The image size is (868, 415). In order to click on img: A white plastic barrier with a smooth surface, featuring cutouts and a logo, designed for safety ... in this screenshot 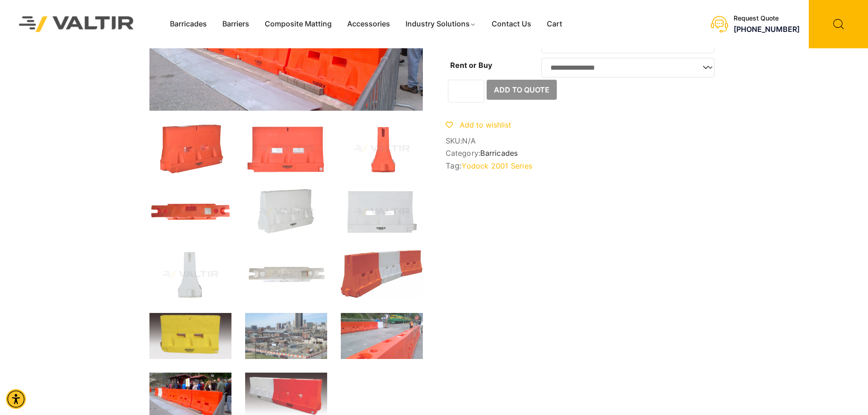, I will do `click(286, 212)`.